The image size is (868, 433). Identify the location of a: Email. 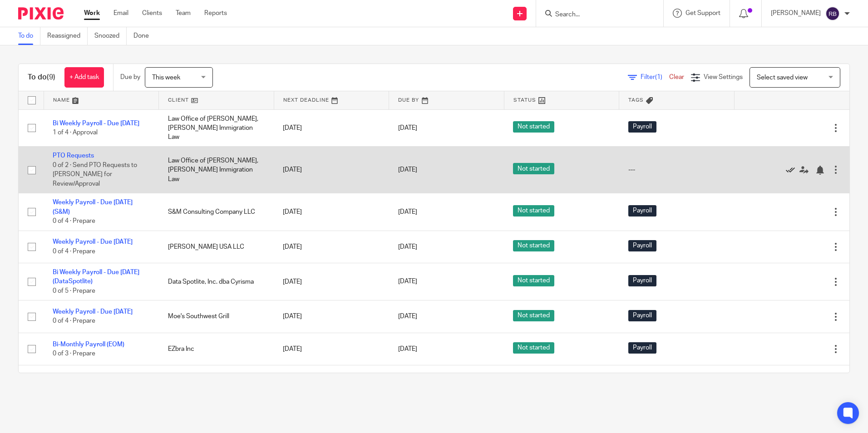
(121, 13).